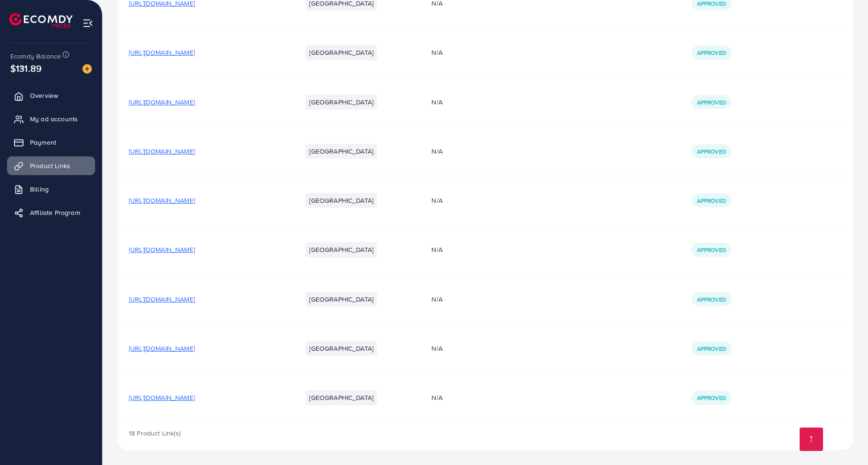 This screenshot has width=868, height=465. What do you see at coordinates (55, 212) in the screenshot?
I see `span: Affiliate Program` at bounding box center [55, 212].